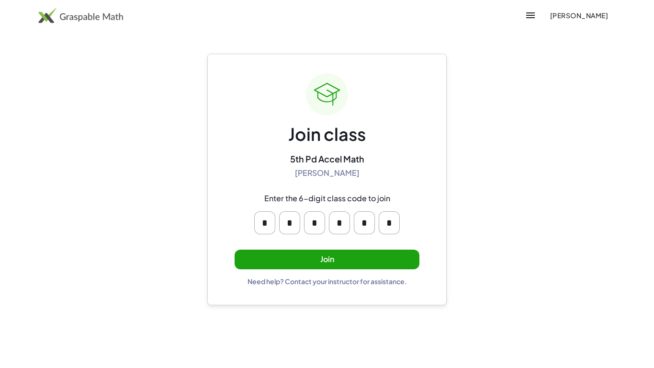 The height and width of the screenshot is (368, 654). Describe the element at coordinates (327, 259) in the screenshot. I see `button: Join` at that location.